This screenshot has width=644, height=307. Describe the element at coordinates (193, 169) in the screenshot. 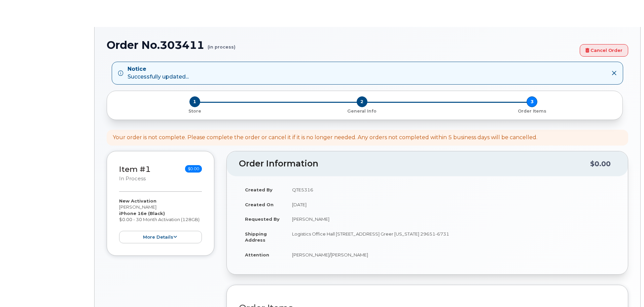

I see `span: $0.00` at that location.